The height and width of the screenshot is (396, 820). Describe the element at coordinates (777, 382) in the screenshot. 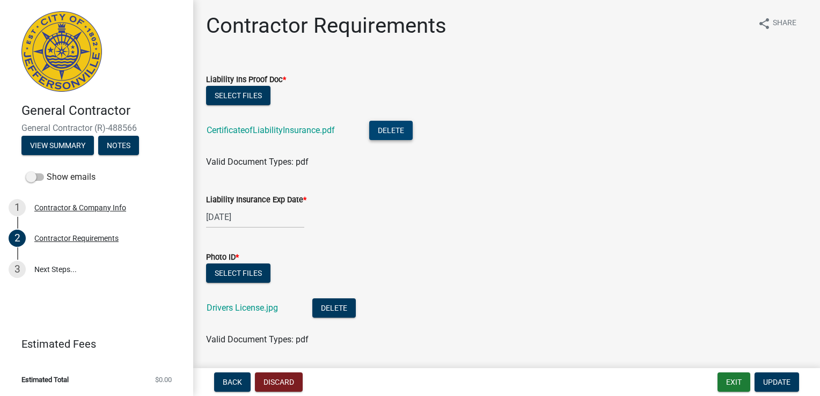

I see `button: Update` at that location.